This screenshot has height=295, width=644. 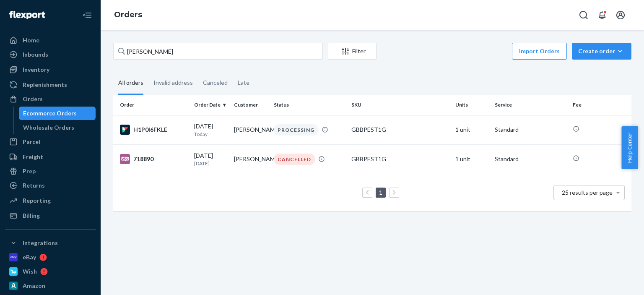 I want to click on a: Returns, so click(x=51, y=186).